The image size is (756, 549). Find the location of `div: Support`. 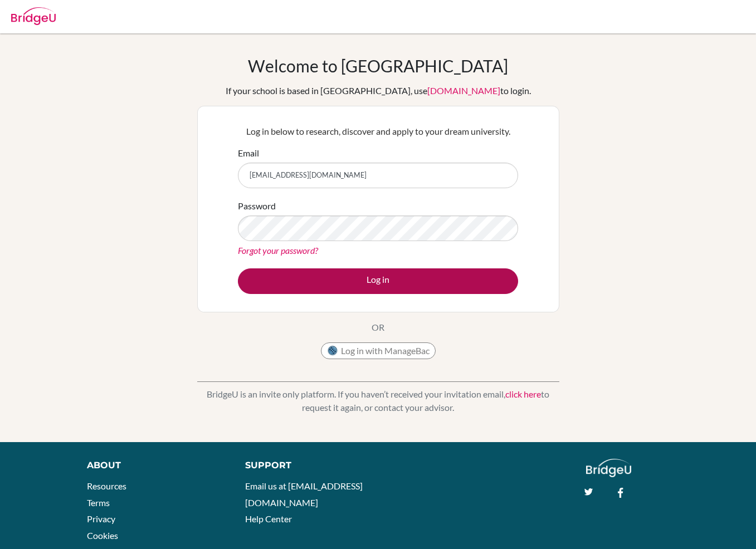

div: Support is located at coordinates (306, 466).